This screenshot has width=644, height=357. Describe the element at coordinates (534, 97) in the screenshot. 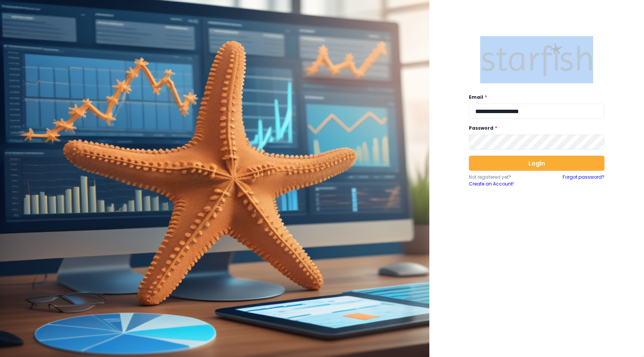

I see `label: Email` at that location.